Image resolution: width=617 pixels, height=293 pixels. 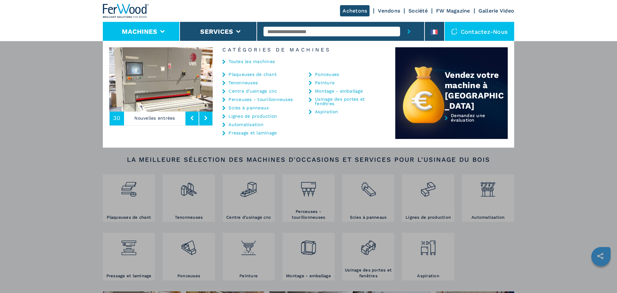 What do you see at coordinates (355, 11) in the screenshot?
I see `a: Achetons` at bounding box center [355, 11].